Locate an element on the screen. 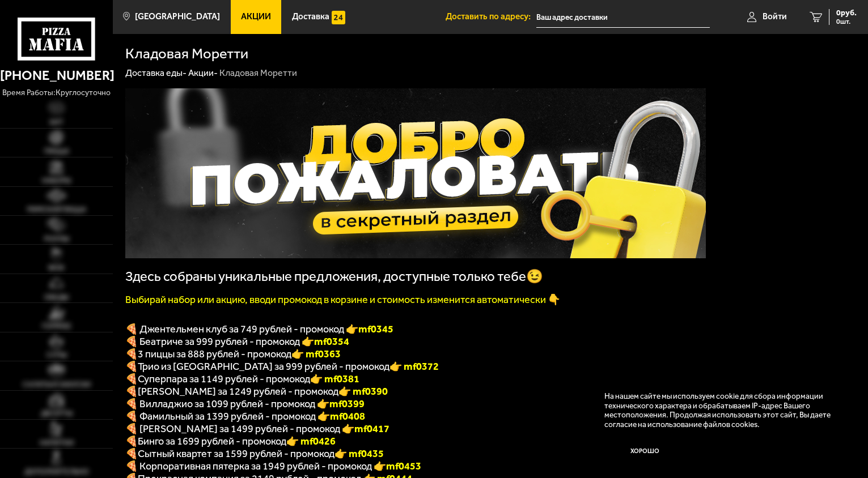 This screenshot has width=868, height=478. img: 15daf4d41897b9f0e9f617042186c801.svg is located at coordinates (338, 17).